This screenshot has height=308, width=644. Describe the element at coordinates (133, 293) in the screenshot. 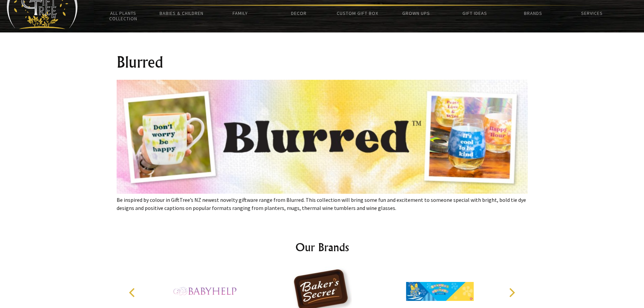

I see `button: Previous` at that location.